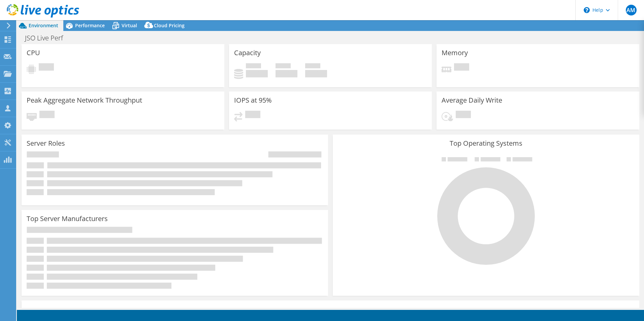 The width and height of the screenshot is (644, 321). Describe the element at coordinates (247, 53) in the screenshot. I see `h3: Capacity` at that location.